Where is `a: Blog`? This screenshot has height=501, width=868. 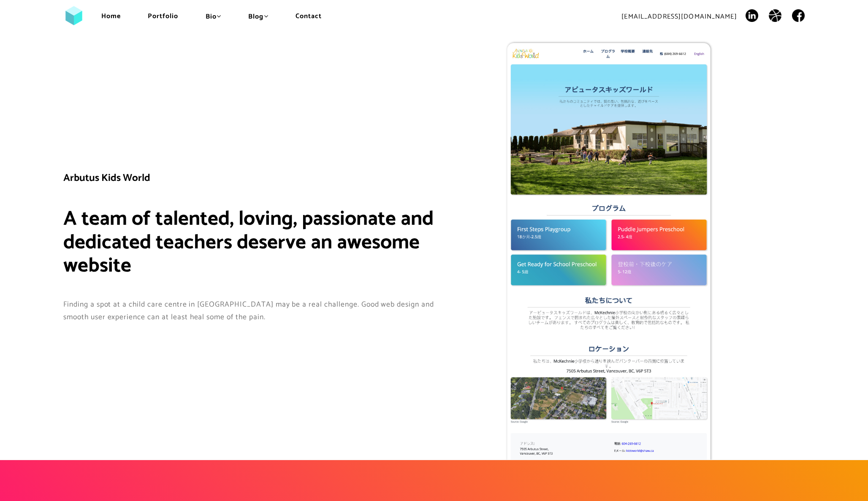 a: Blog is located at coordinates (258, 17).